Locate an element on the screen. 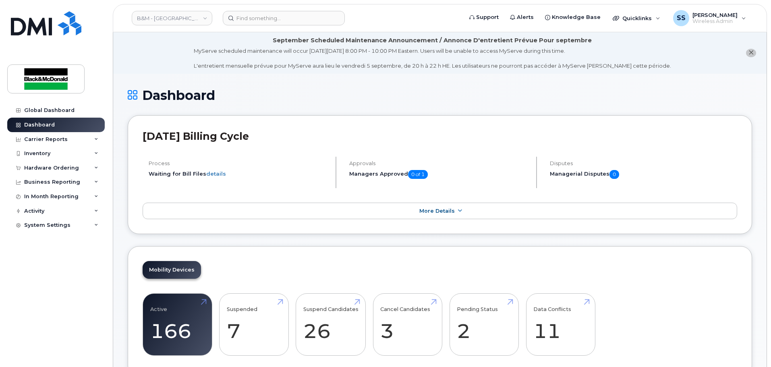 This screenshot has width=771, height=367. a: Suspend Candidates 26 is located at coordinates (331, 325).